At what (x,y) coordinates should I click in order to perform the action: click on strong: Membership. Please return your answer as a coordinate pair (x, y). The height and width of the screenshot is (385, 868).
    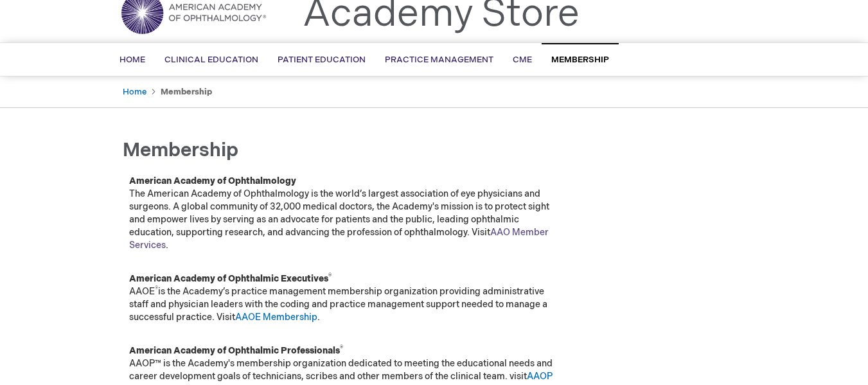
    Looking at the image, I should click on (187, 92).